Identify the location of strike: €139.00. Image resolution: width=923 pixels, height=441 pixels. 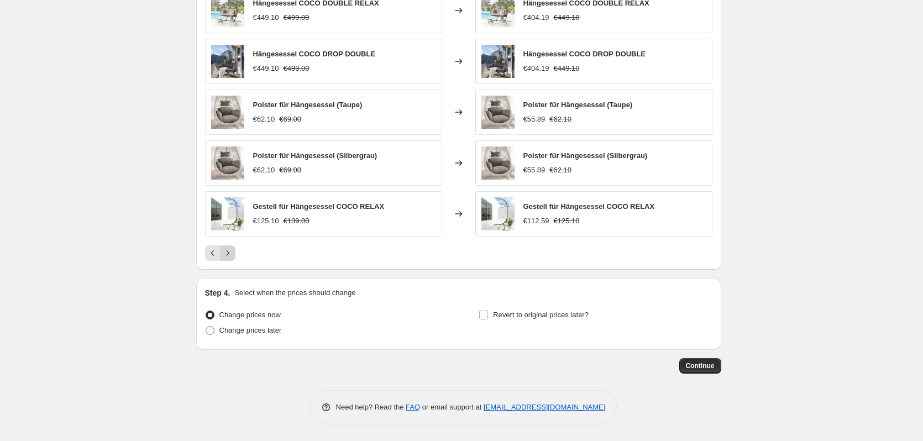
(296, 221).